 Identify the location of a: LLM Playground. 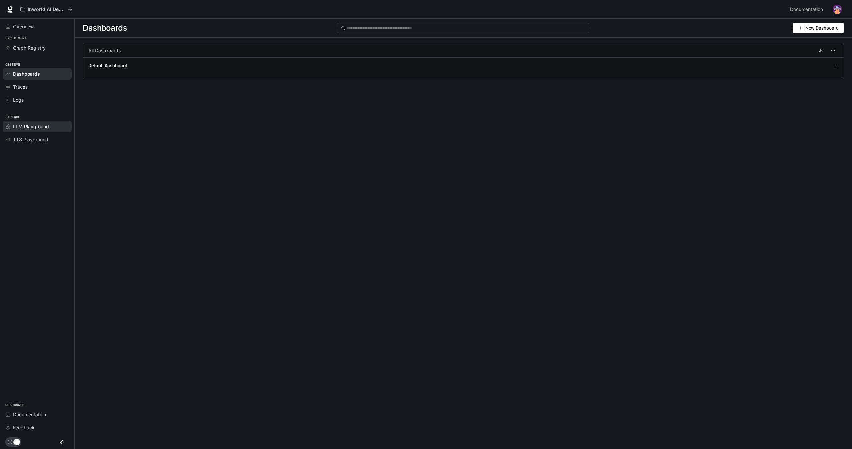
(37, 126).